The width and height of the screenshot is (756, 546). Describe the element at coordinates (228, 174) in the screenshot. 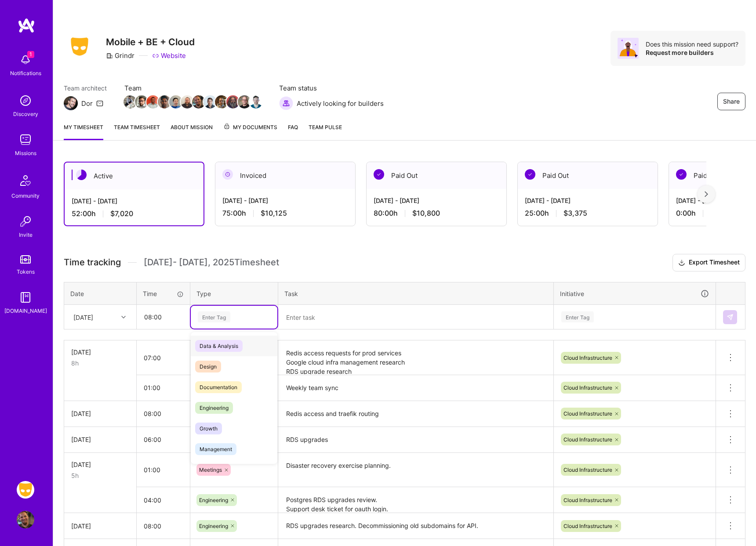

I see `img: Invoiced` at that location.